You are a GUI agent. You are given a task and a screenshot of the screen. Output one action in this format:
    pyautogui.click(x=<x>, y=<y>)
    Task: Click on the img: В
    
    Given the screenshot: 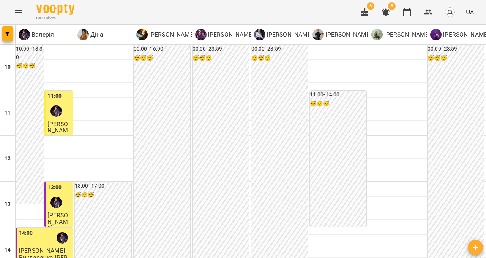 What is the action you would take?
    pyautogui.click(x=24, y=35)
    